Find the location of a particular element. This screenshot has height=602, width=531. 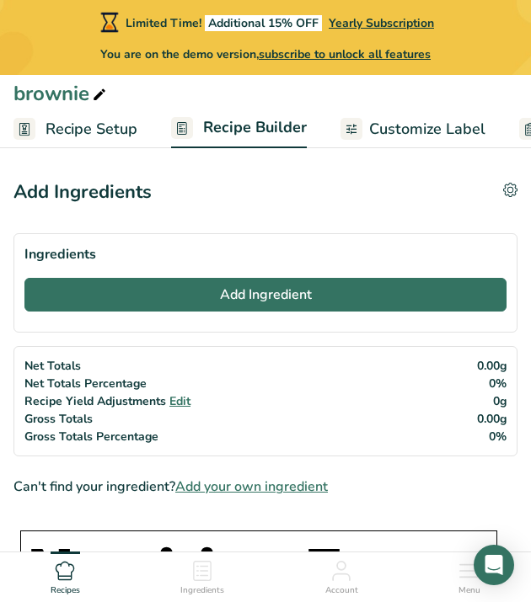

span: Add your own ingredient is located at coordinates (251, 487).